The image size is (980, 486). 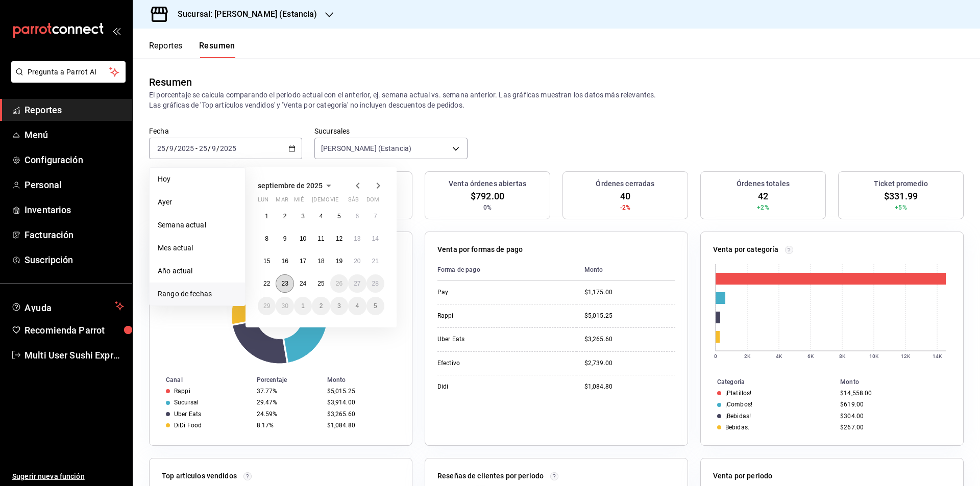 I want to click on span: Personal, so click(x=74, y=185).